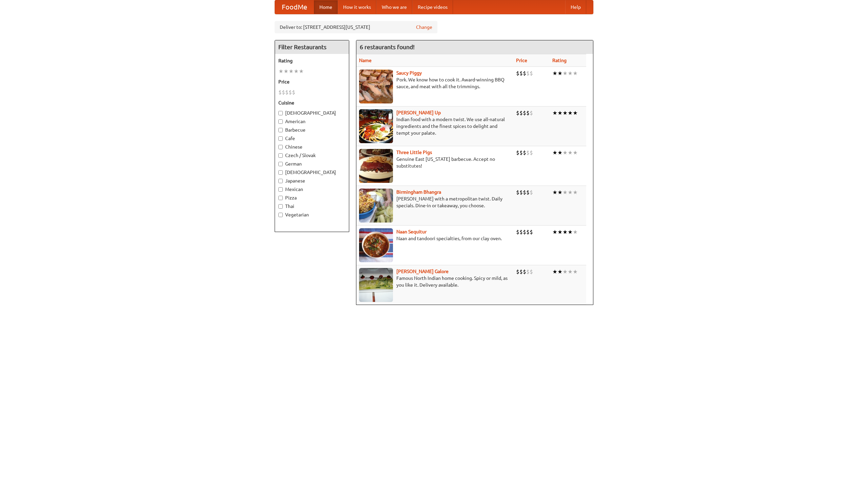 This screenshot has width=868, height=480. I want to click on h5: Price, so click(312, 82).